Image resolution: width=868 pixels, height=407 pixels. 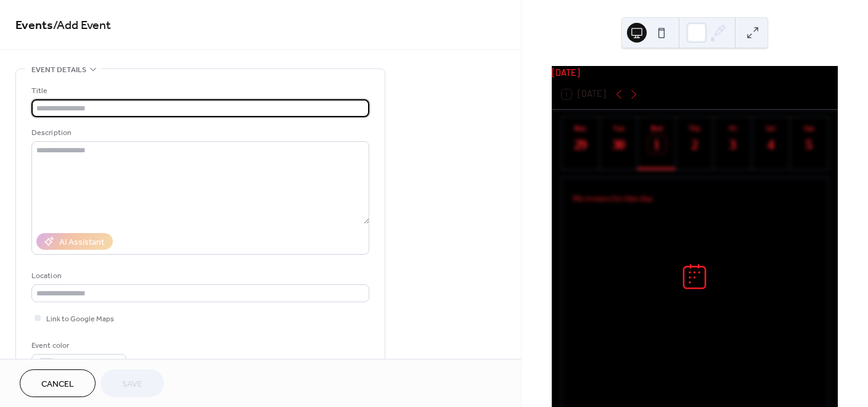 I want to click on div: No events for this day, so click(x=695, y=198).